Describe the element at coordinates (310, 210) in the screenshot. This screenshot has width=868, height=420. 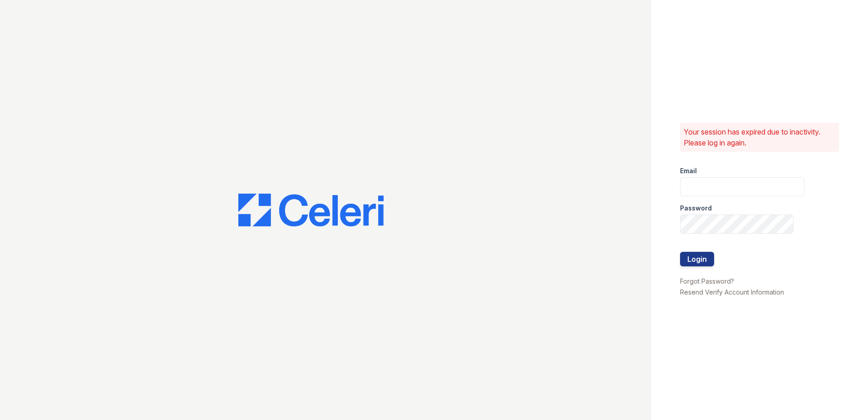
I see `img: CE_Logo_Blue-a8612792a0a2168367f1c8372b55b34899dd931a85d93a1a3d3e32e68fde9ad4.png` at that location.